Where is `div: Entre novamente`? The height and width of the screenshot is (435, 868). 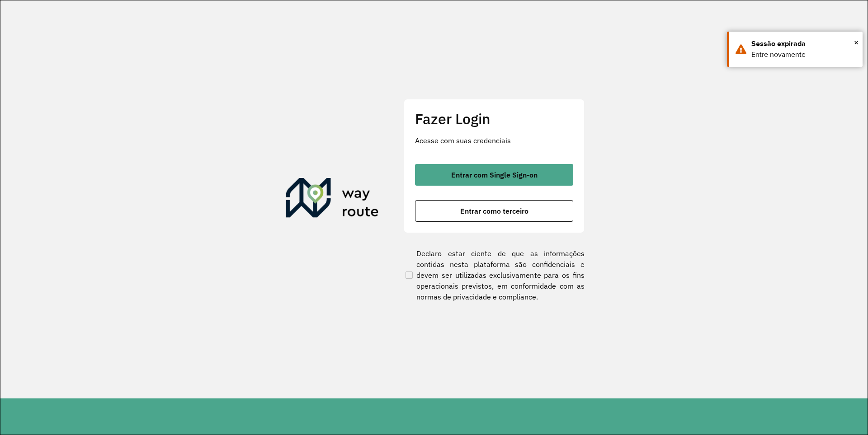
div: Entre novamente is located at coordinates (803, 55).